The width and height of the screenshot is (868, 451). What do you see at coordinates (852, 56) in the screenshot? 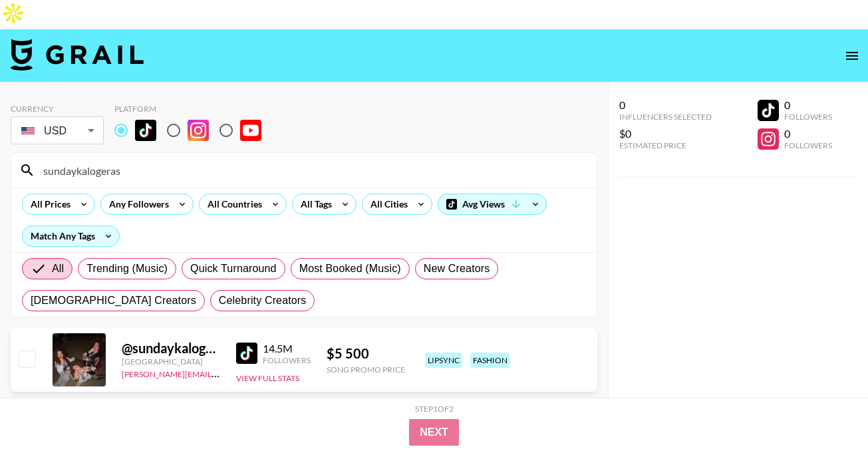
I see `button: open drawer` at bounding box center [852, 56].